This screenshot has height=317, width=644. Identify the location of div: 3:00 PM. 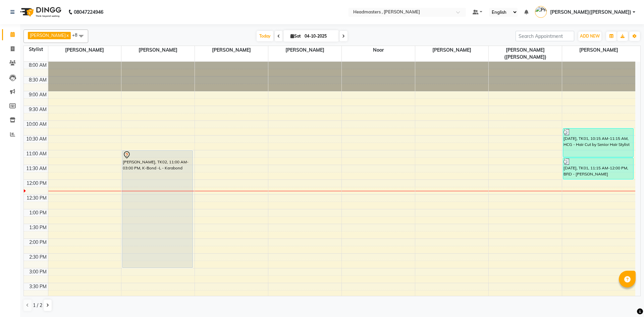
(38, 272).